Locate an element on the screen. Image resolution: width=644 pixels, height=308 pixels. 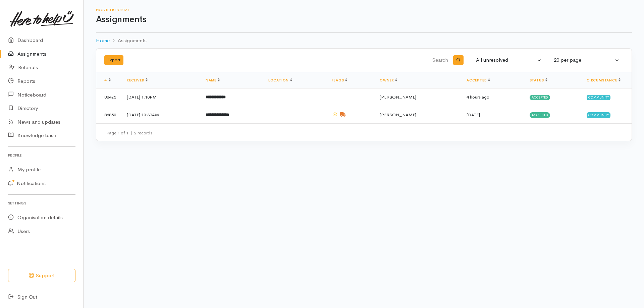
input: Search is located at coordinates (368, 60).